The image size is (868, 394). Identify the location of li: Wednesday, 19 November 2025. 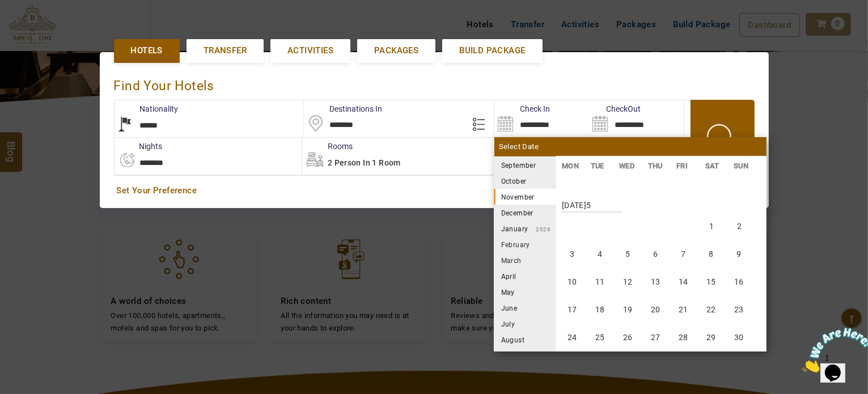
(627, 309).